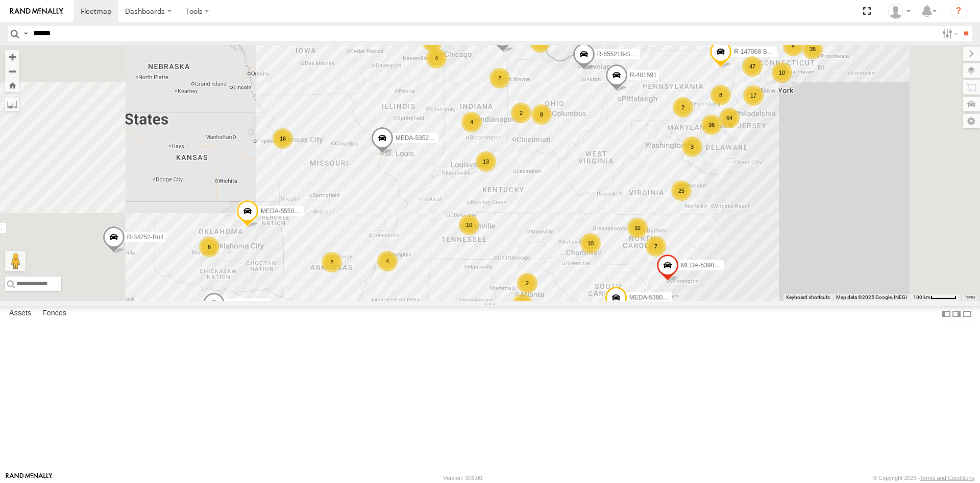  I want to click on button: Map Scale: 100 km per 47 pixels, so click(935, 297).